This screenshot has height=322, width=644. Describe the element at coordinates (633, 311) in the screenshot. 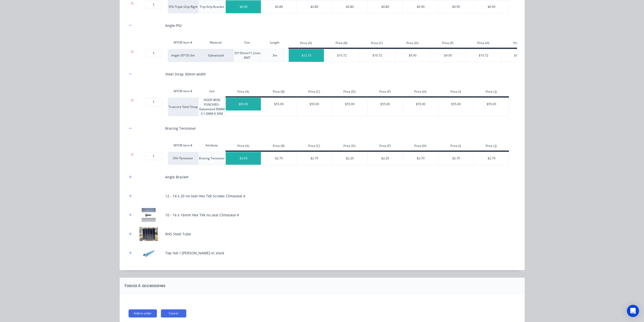

I see `div: Open Intercom Messenger` at that location.